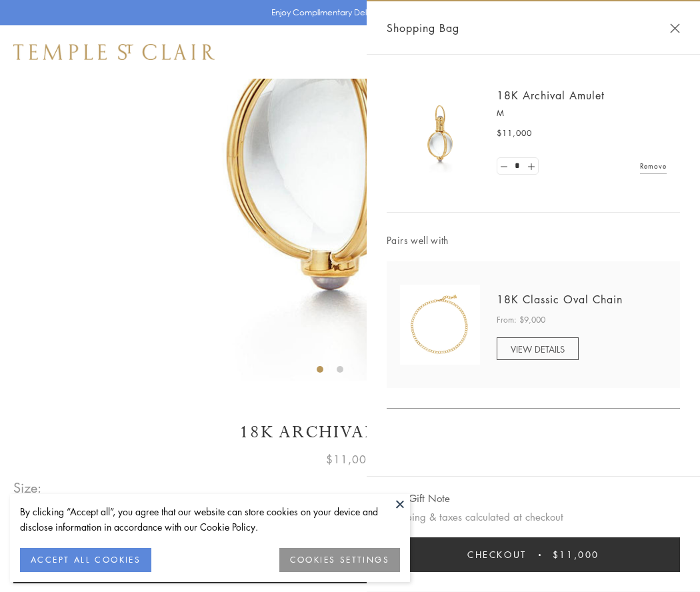 Image resolution: width=700 pixels, height=592 pixels. I want to click on span: From: $9,000, so click(521, 320).